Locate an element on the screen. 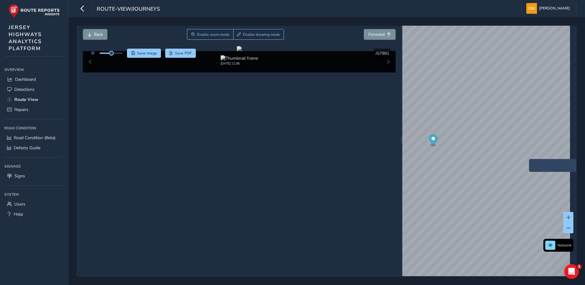 The image size is (585, 285). span: Route View is located at coordinates (26, 99).